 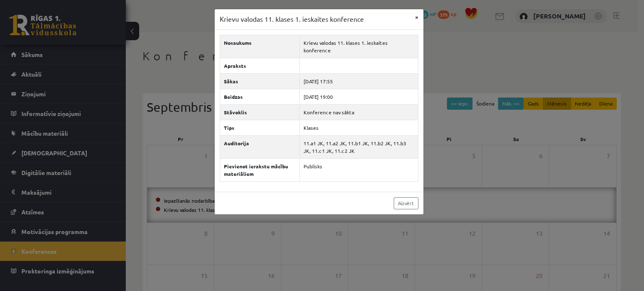 What do you see at coordinates (259, 170) in the screenshot?
I see `th: Pievienot ierakstu mācību materiāliem` at bounding box center [259, 170].